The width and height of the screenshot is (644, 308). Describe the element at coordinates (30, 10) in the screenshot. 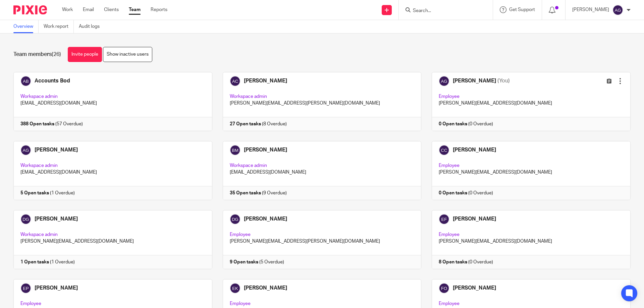

I see `img: Pixie` at that location.